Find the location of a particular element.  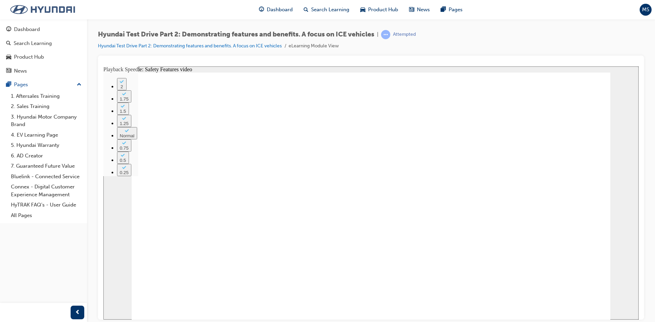

a: 7. Guaranteed Future Value is located at coordinates (46, 166).